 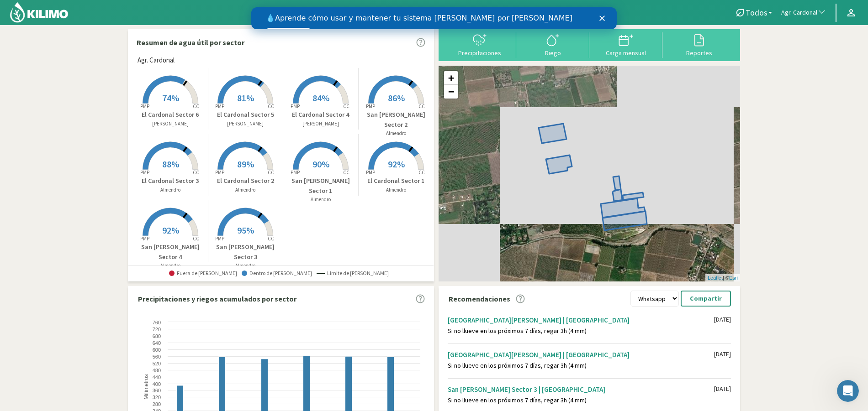 I want to click on span: Todos, so click(x=756, y=12).